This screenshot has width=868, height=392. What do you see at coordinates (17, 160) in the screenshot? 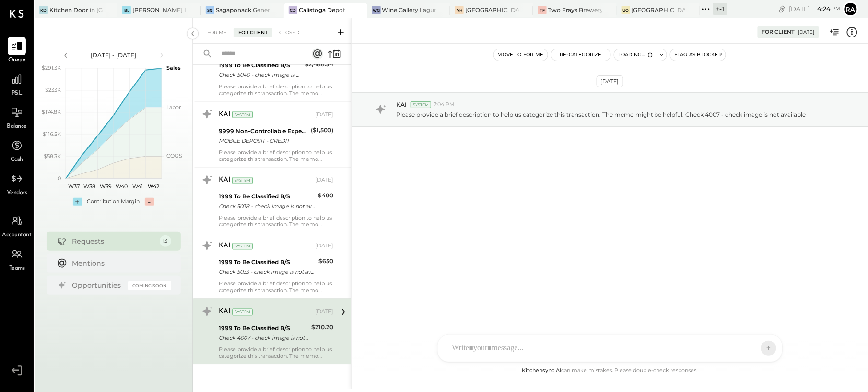
I see `span: Cash` at bounding box center [17, 160].